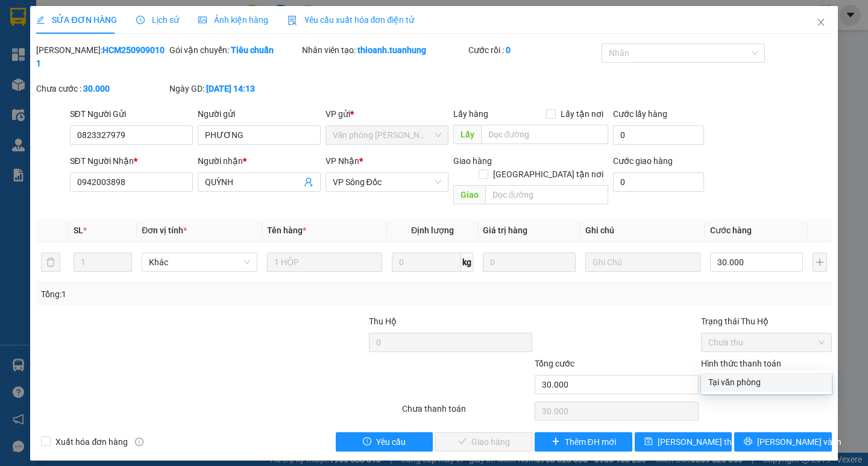 The height and width of the screenshot is (466, 868). Describe the element at coordinates (203, 20) in the screenshot. I see `span: picture` at that location.